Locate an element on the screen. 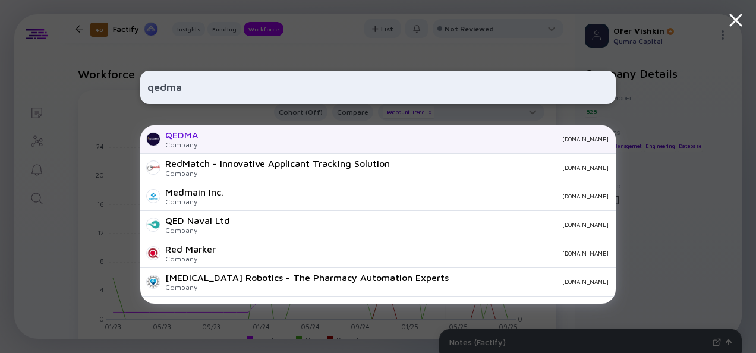 The height and width of the screenshot is (353, 756). input: Search Company or Investor... is located at coordinates (378, 87).